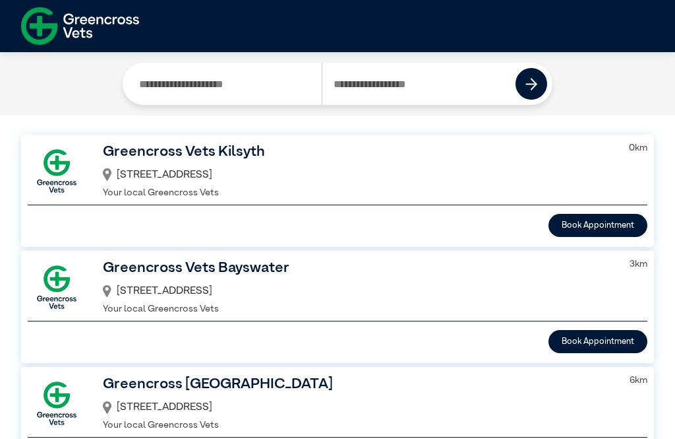 The image size is (675, 439). Describe the element at coordinates (80, 26) in the screenshot. I see `img: f-logo` at that location.